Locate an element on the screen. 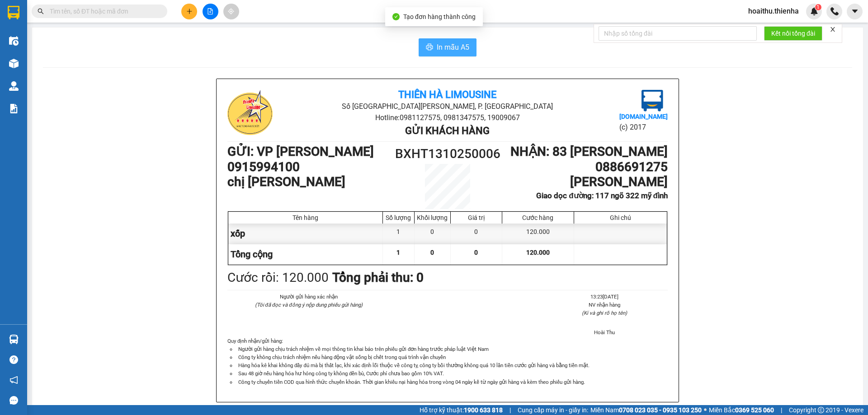 The image size is (868, 415). span: printer is located at coordinates (429, 47).